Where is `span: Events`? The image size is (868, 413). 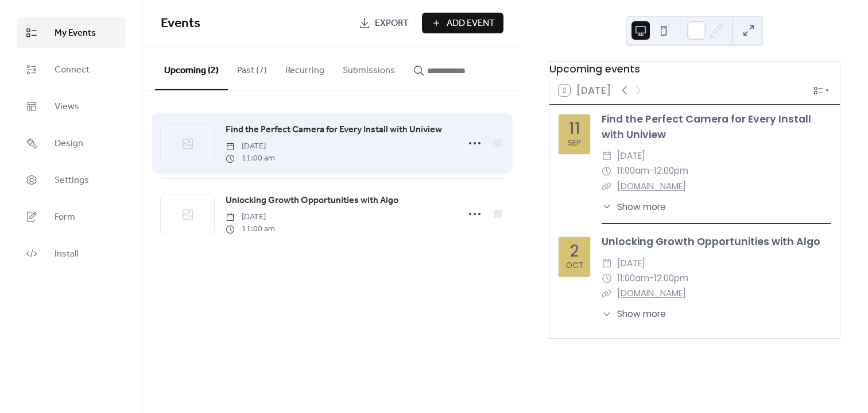
span: Events is located at coordinates (180, 24).